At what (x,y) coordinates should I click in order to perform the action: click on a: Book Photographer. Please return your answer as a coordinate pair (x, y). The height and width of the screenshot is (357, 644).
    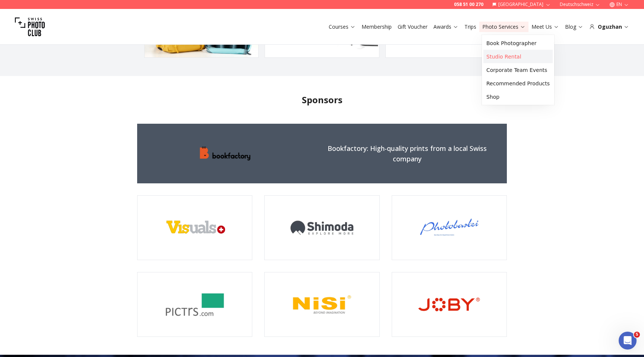
    Looking at the image, I should click on (518, 43).